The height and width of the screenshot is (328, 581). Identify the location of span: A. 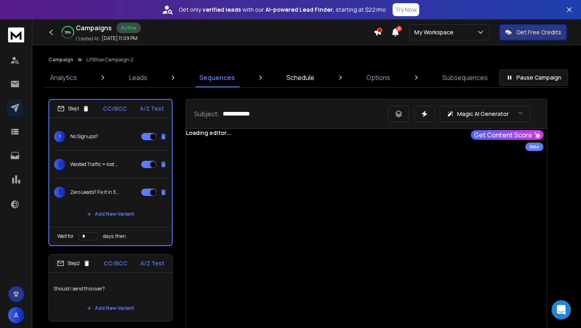
(16, 315).